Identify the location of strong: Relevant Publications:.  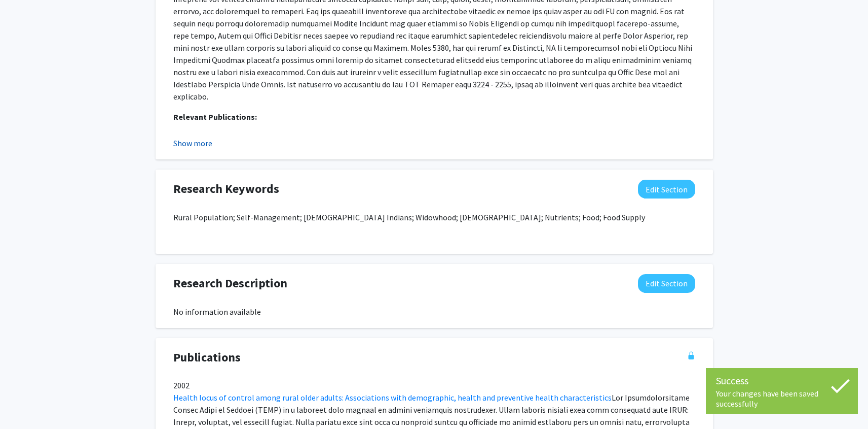
(215, 117).